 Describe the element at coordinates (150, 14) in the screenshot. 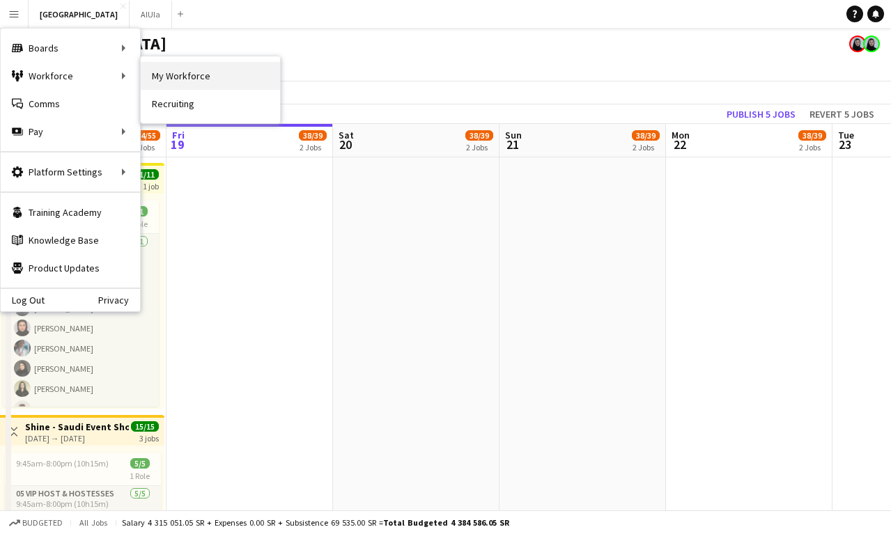

I see `button: AlUla` at that location.